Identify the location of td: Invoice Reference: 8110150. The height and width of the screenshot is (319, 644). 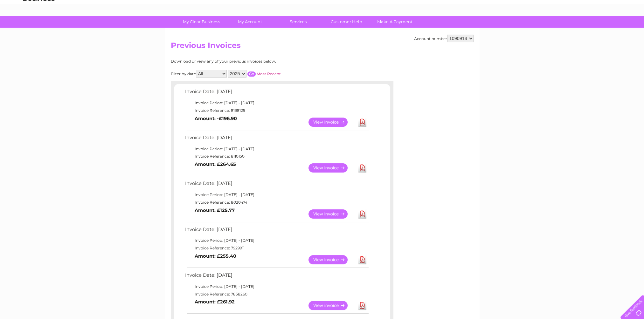
(277, 156).